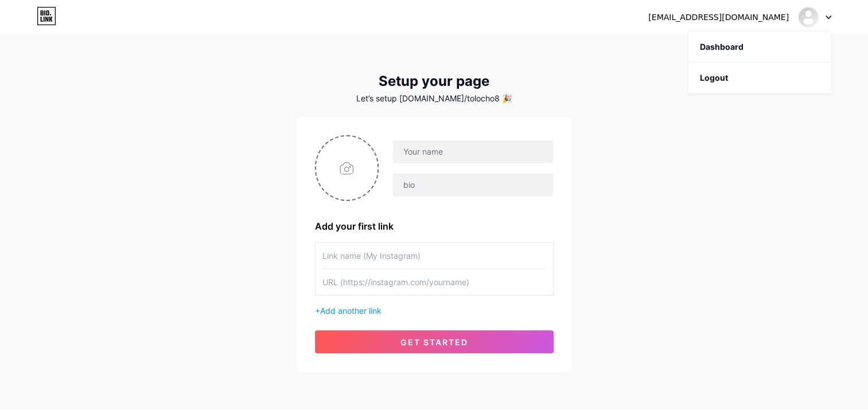  I want to click on span: Add another link, so click(350, 311).